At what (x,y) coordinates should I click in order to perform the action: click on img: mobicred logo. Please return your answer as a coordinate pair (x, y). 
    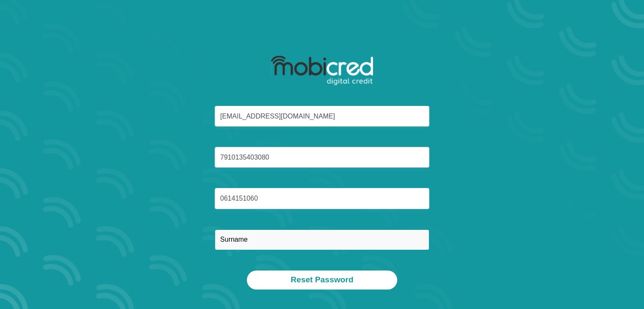
    Looking at the image, I should click on (322, 71).